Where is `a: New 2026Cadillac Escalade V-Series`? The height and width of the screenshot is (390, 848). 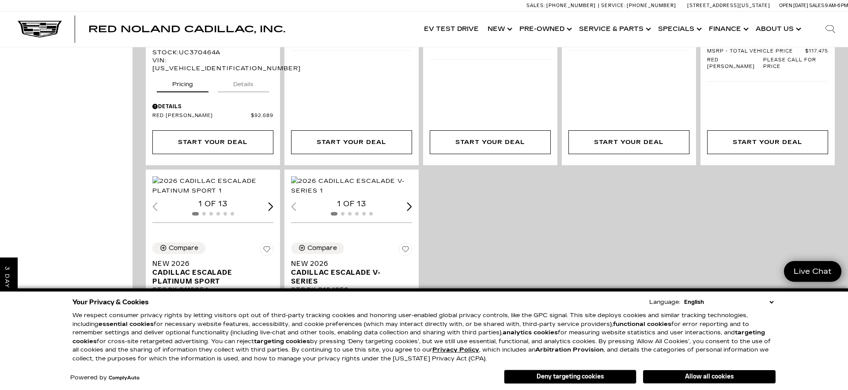 a: New 2026Cadillac Escalade V-Series is located at coordinates (352, 273).